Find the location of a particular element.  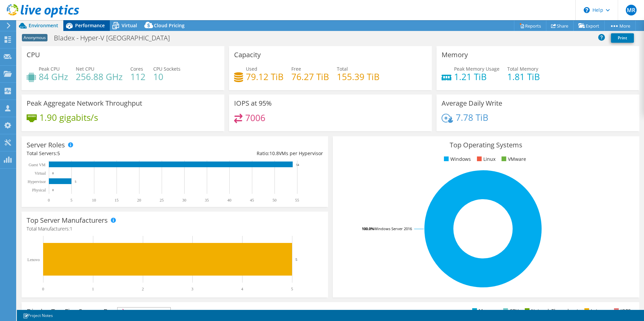

a: Print is located at coordinates (622, 38).